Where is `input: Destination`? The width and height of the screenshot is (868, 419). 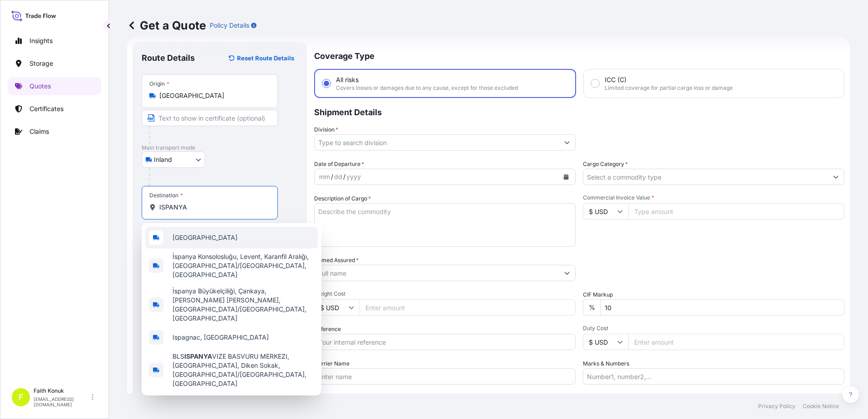 input: Destination is located at coordinates (213, 207).